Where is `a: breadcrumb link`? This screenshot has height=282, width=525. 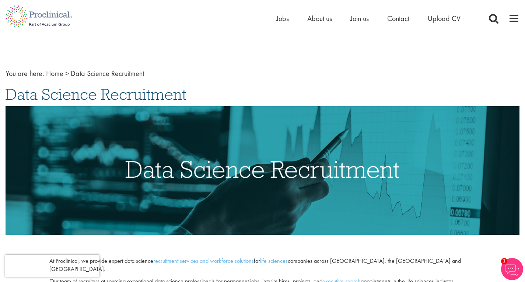
a: breadcrumb link is located at coordinates (55, 73).